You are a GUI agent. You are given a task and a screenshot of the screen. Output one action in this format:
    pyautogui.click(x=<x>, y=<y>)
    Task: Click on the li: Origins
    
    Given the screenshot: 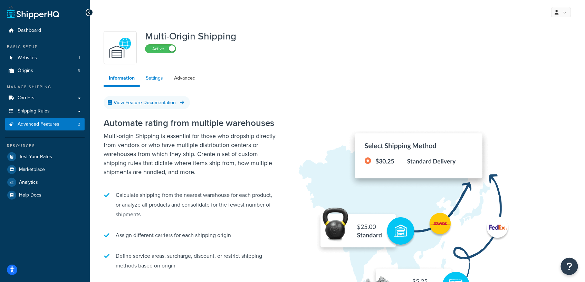 What is the action you would take?
    pyautogui.click(x=45, y=70)
    